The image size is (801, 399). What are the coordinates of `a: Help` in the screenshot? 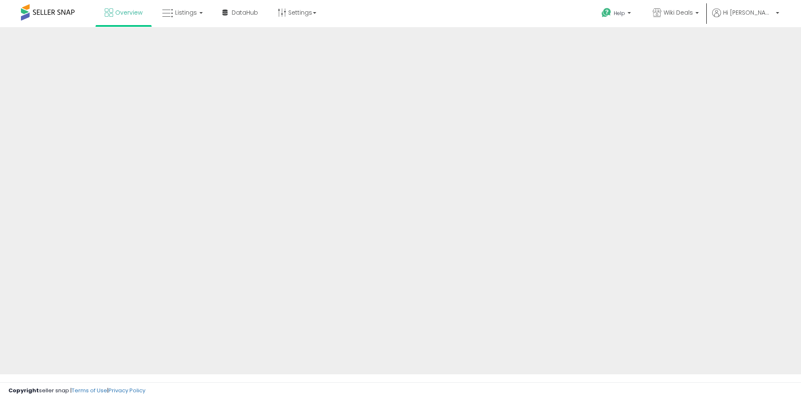 It's located at (617, 14).